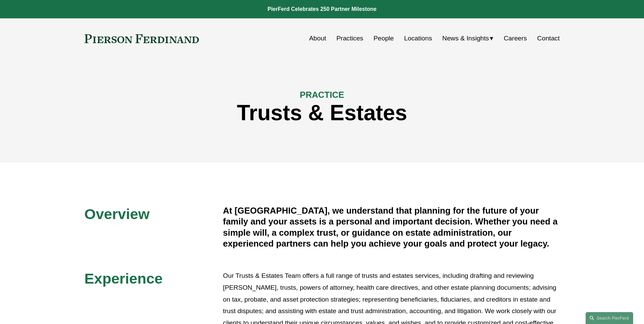  Describe the element at coordinates (548, 38) in the screenshot. I see `a: Contact` at that location.